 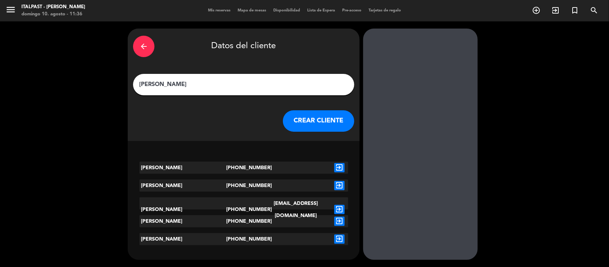 What do you see at coordinates (243, 84) in the screenshot?
I see `input: Escriba nombre, correo electrónico o número de teléfono...` at bounding box center [243, 84].